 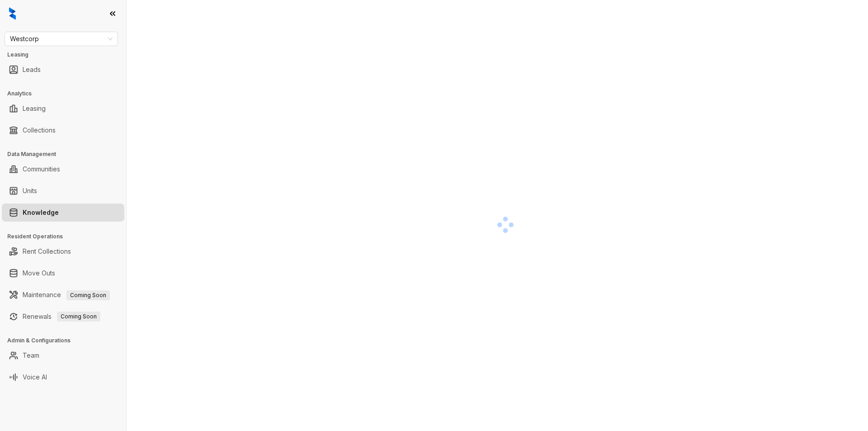 I want to click on h3: Data Management, so click(x=66, y=154).